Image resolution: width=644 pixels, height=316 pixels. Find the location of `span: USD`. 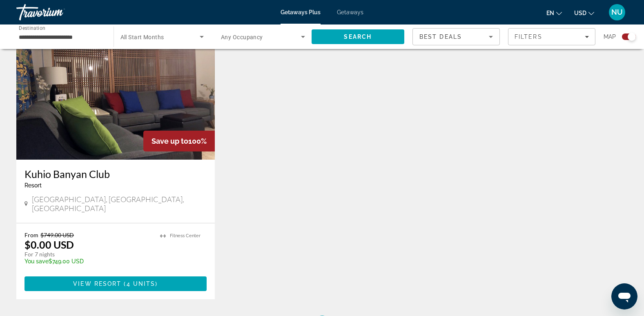

span: USD is located at coordinates (580, 13).